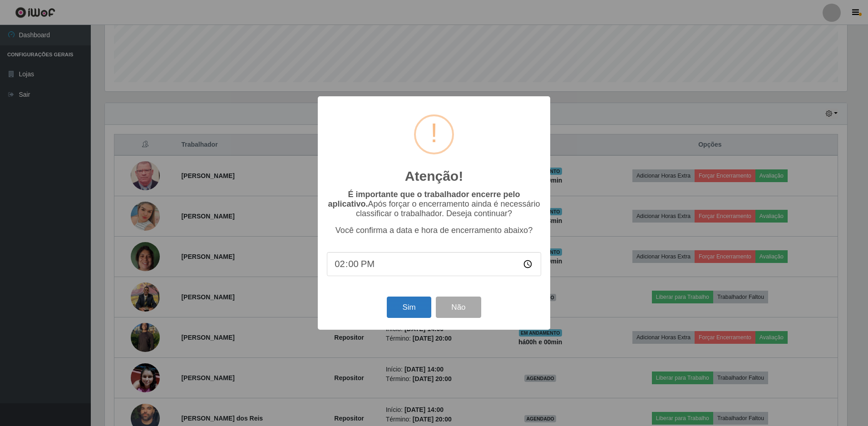 This screenshot has width=868, height=426. Describe the element at coordinates (434, 230) in the screenshot. I see `p: Você confirma a data e hora de encerramento abaixo?` at that location.